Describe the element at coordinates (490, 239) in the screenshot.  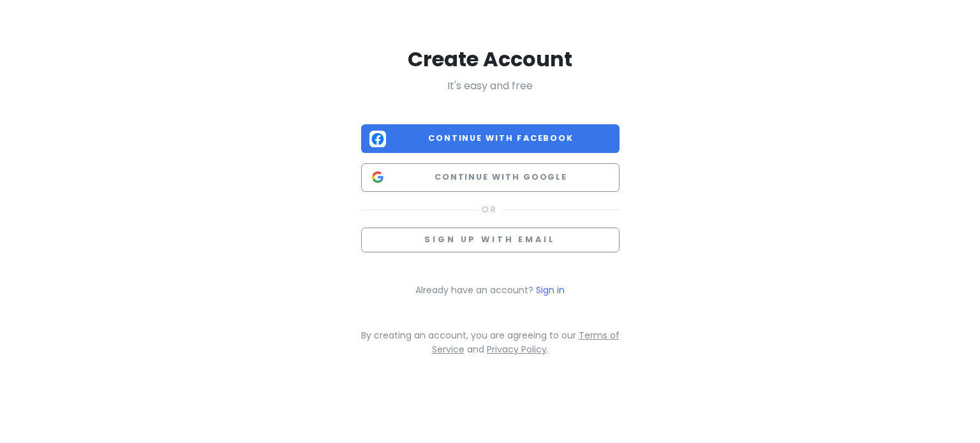
I see `span: Sign up with email` at that location.